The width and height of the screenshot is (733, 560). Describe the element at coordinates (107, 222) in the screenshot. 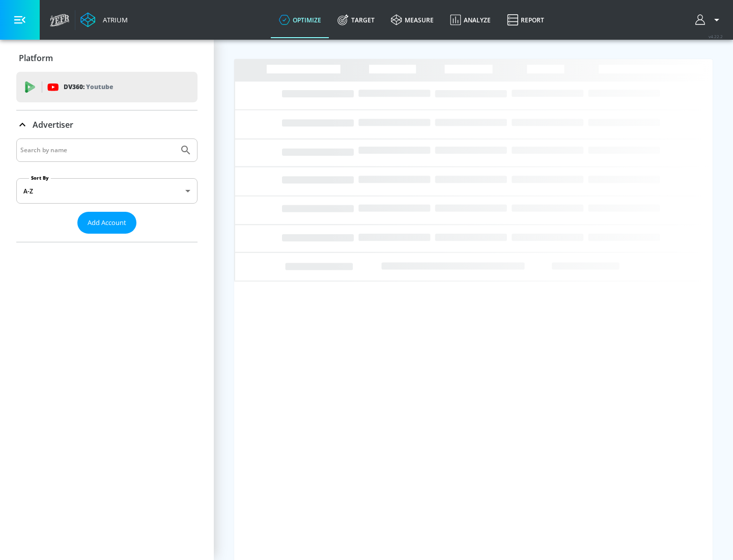

I see `span: Add Account` at that location.